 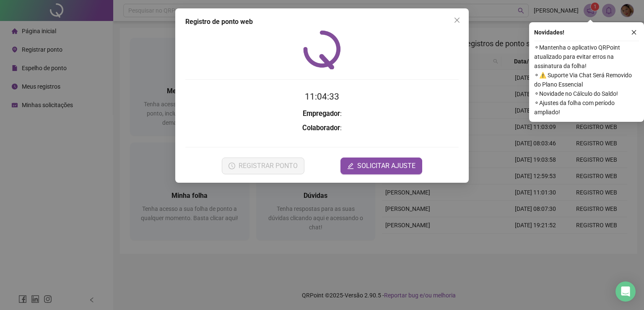 I want to click on strong: Colaborador, so click(x=321, y=128).